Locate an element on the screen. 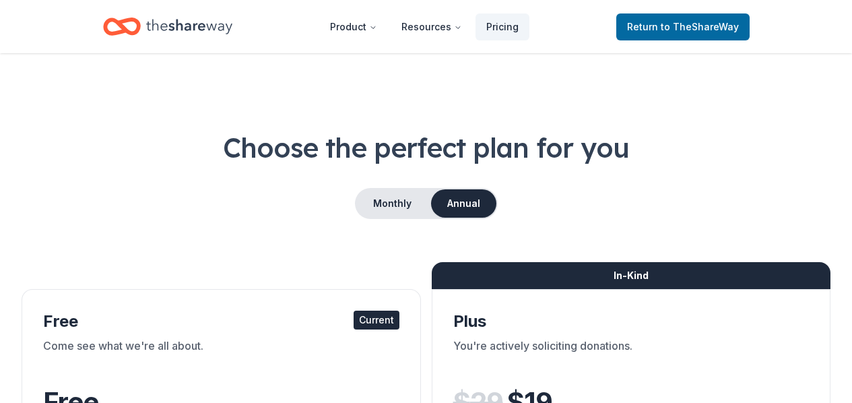  div: You're actively soliciting donations. is located at coordinates (631, 356).